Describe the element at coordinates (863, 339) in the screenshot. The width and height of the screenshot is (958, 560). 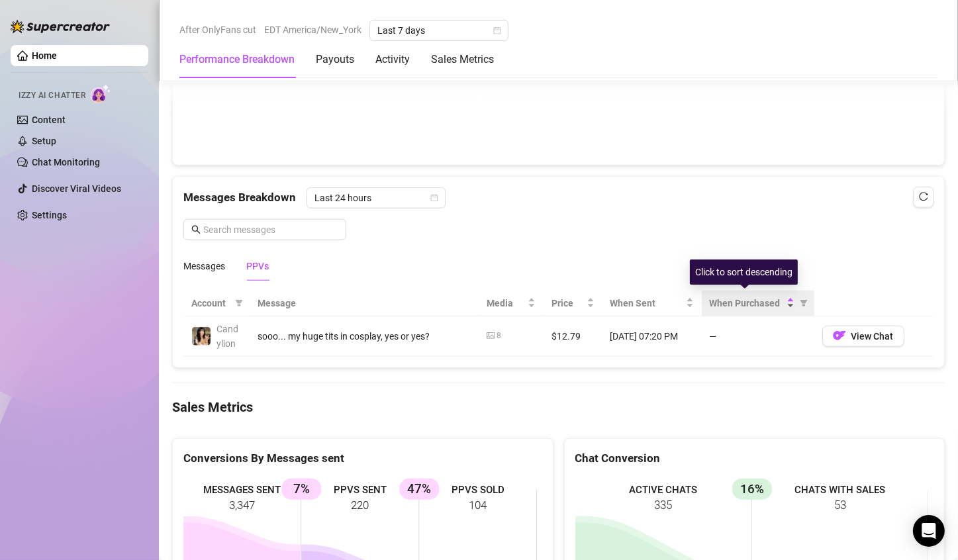
I see `a: OFView Chat` at that location.